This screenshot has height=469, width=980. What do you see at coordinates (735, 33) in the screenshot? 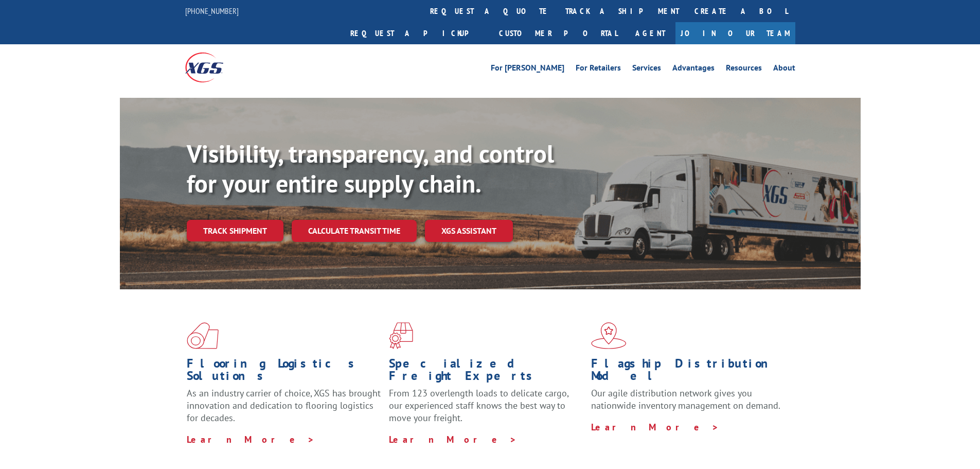
I see `a: Join Our Team` at bounding box center [735, 33].